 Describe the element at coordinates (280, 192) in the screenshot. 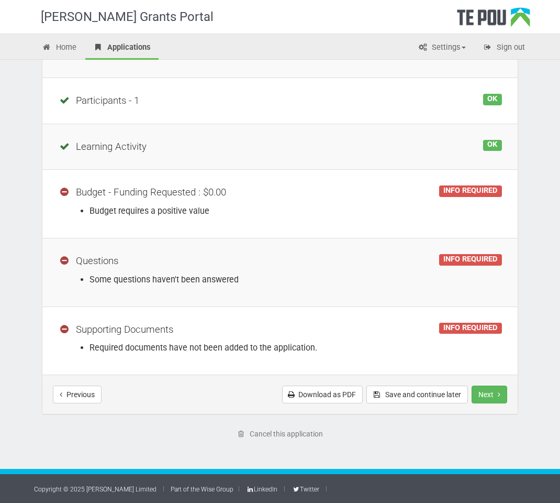

I see `div: Budget - Funding Requested : $0.00` at that location.